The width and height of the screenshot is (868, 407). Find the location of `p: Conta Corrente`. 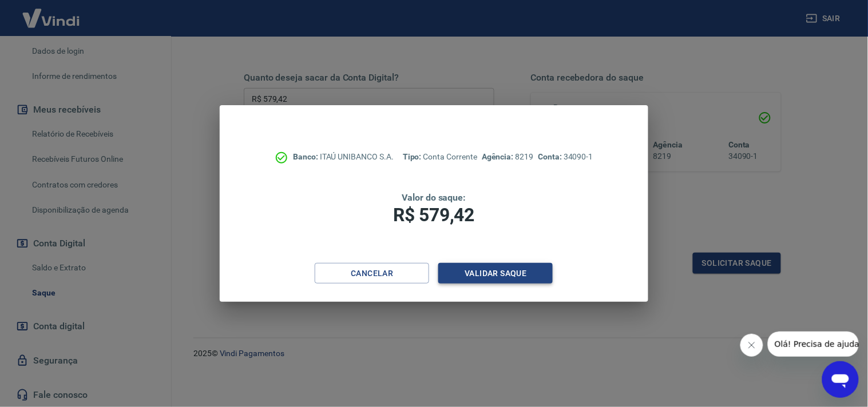

p: Conta Corrente is located at coordinates (441, 157).